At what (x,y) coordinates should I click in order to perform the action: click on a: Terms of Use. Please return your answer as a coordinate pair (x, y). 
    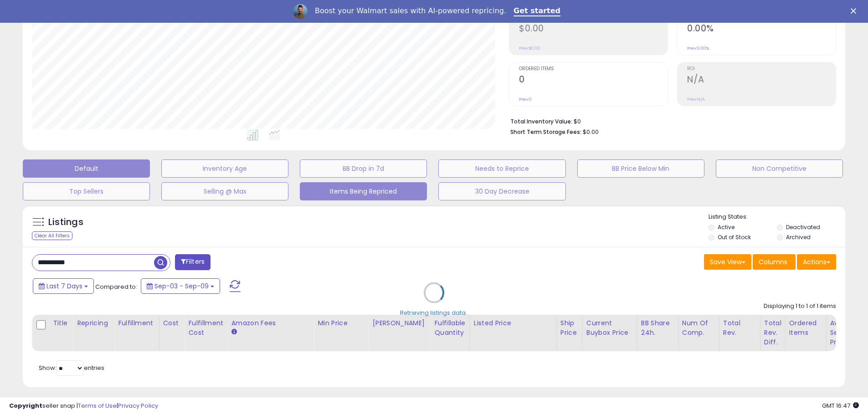
    Looking at the image, I should click on (97, 406).